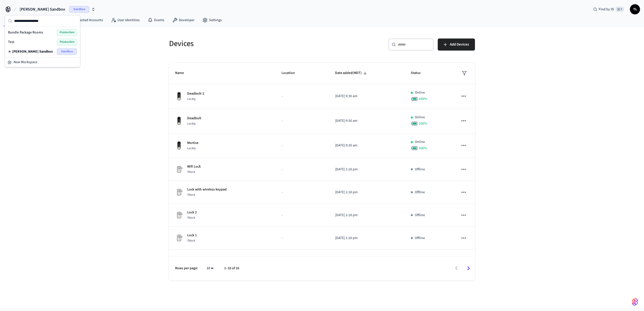  Describe the element at coordinates (196, 94) in the screenshot. I see `p: Deadbolt-2` at that location.